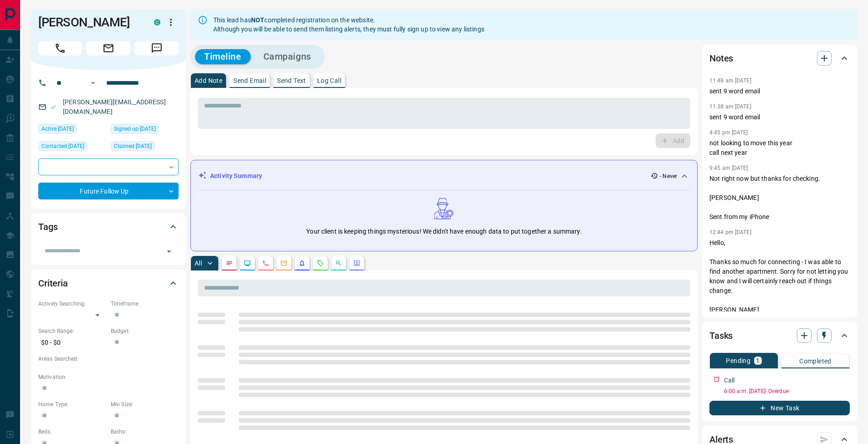  Describe the element at coordinates (780, 59) in the screenshot. I see `div: Notes` at that location.